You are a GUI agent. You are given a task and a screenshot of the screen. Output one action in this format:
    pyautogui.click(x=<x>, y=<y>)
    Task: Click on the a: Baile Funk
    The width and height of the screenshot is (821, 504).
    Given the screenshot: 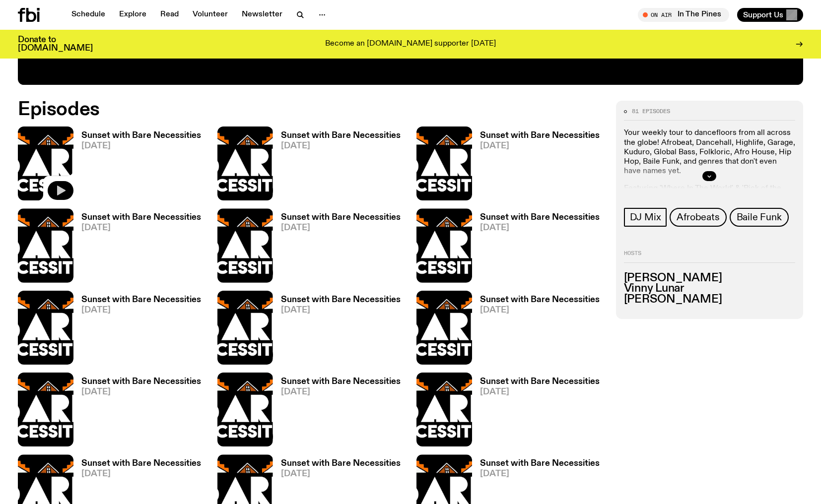 What is the action you would take?
    pyautogui.click(x=759, y=218)
    